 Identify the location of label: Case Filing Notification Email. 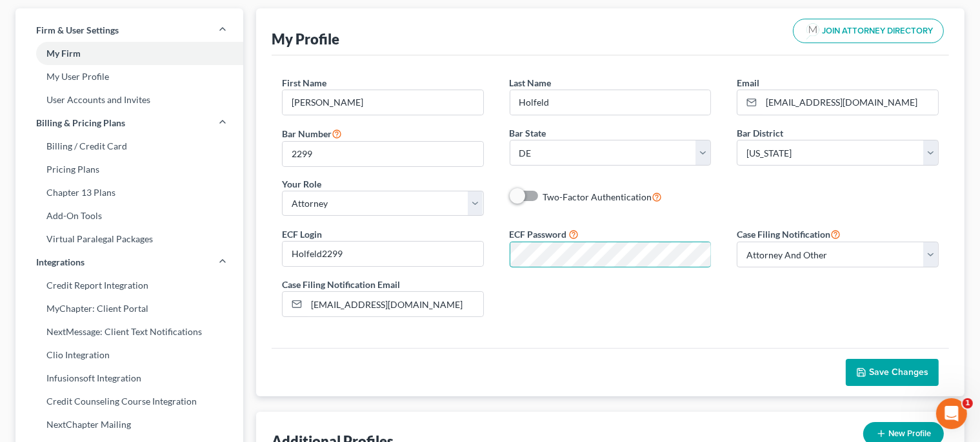
(341, 284).